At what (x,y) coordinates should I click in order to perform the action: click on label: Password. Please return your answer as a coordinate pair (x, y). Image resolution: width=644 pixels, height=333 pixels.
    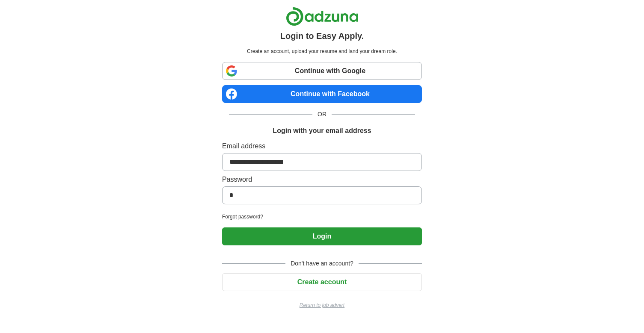
    Looking at the image, I should click on (322, 180).